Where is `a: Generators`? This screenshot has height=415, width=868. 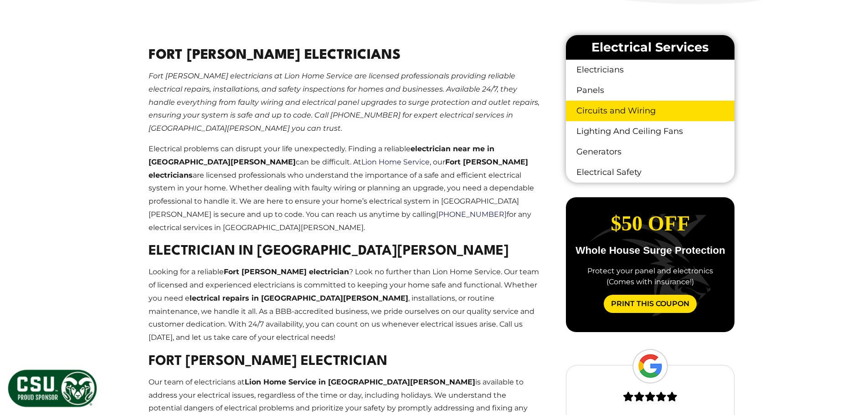 a: Generators is located at coordinates (649, 152).